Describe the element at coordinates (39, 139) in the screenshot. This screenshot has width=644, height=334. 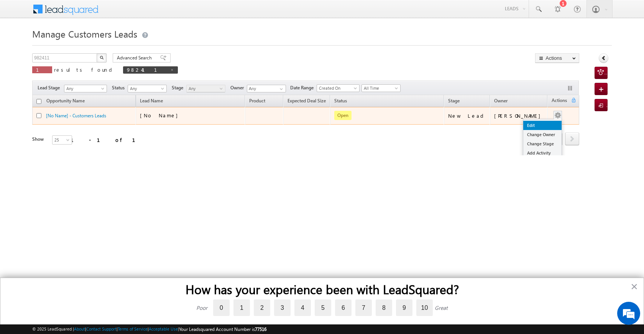
I see `div: Show` at that location.